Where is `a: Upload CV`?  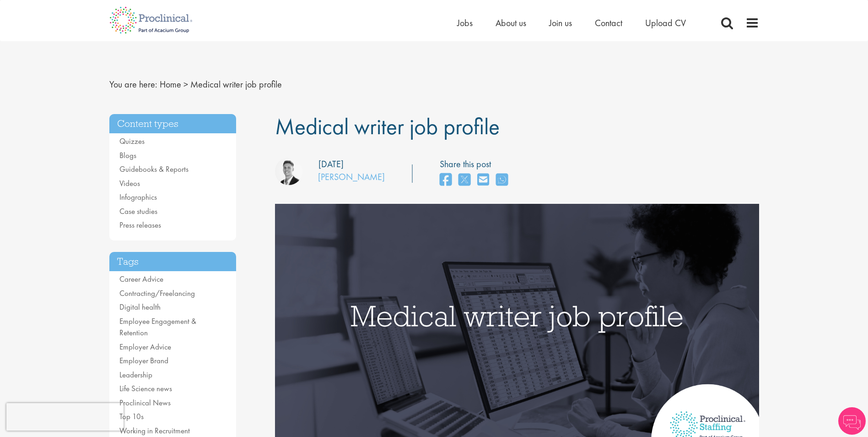 a: Upload CV is located at coordinates (665, 23).